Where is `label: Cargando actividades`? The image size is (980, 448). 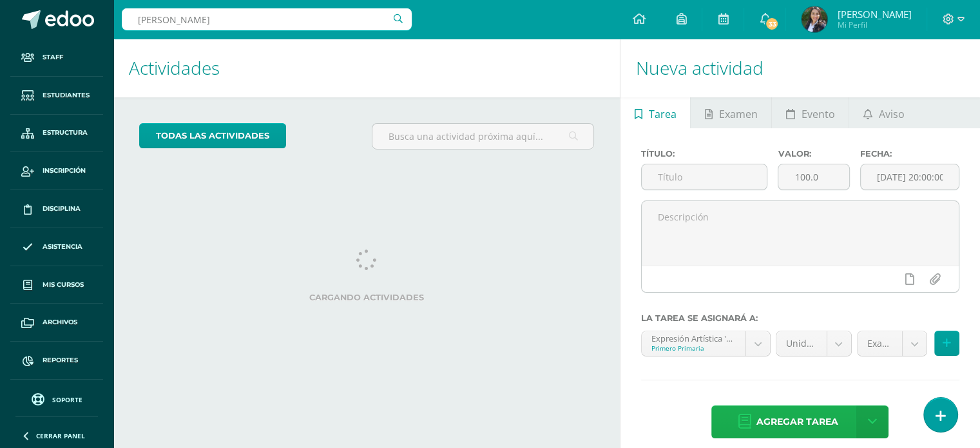
label: Cargando actividades is located at coordinates (367, 297).